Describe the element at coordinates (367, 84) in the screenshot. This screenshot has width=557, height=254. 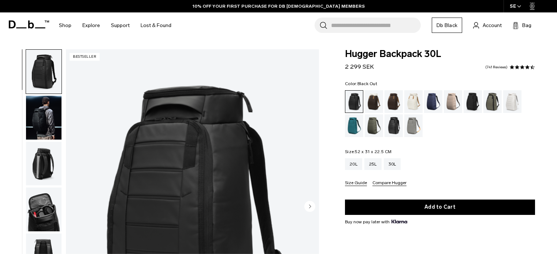
I see `span: Black Out` at that location.